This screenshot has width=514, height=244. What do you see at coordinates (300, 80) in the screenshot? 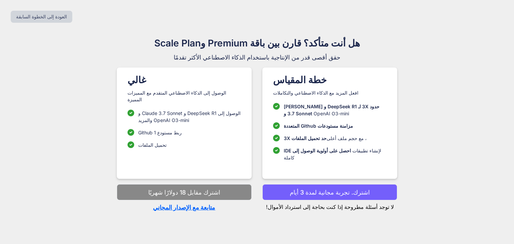
I see `font: خطة المقياس` at bounding box center [300, 80].